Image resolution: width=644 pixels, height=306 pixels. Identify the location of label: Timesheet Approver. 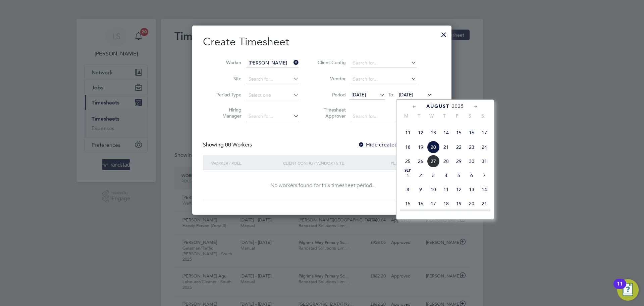
(331, 113).